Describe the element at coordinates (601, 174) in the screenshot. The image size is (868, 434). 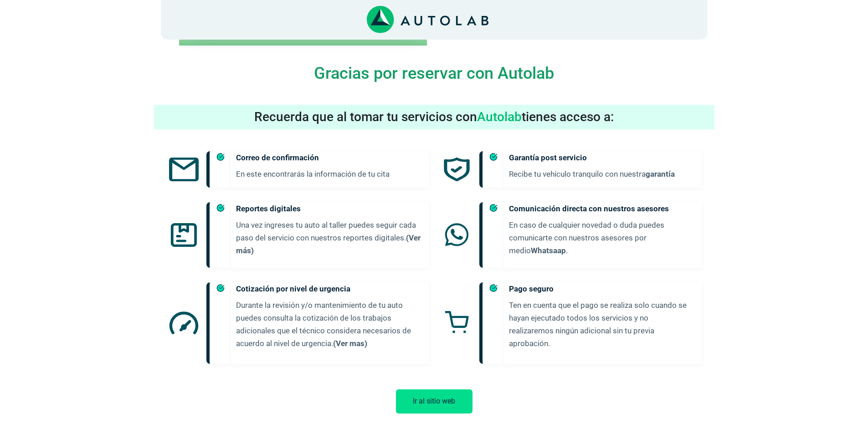
I see `p: Recibe tu vehículo tranquilo con nuestra` at that location.